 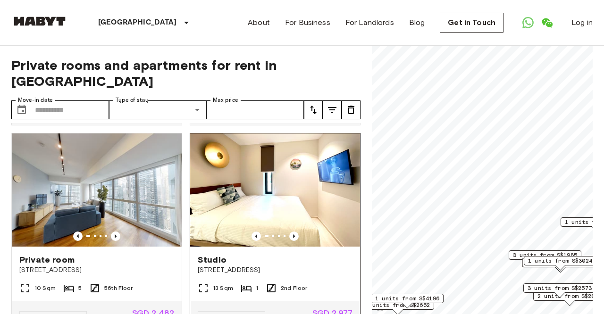 What do you see at coordinates (369, 23) in the screenshot?
I see `a: For Landlords` at bounding box center [369, 23].